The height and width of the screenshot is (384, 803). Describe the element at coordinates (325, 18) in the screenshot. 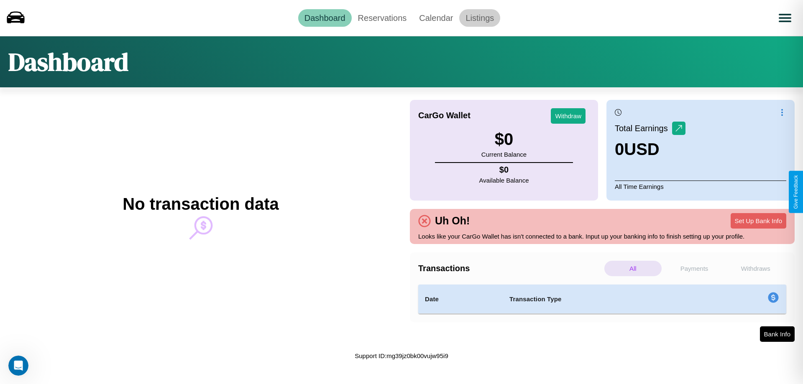

I see `a: Dashboard` at that location.